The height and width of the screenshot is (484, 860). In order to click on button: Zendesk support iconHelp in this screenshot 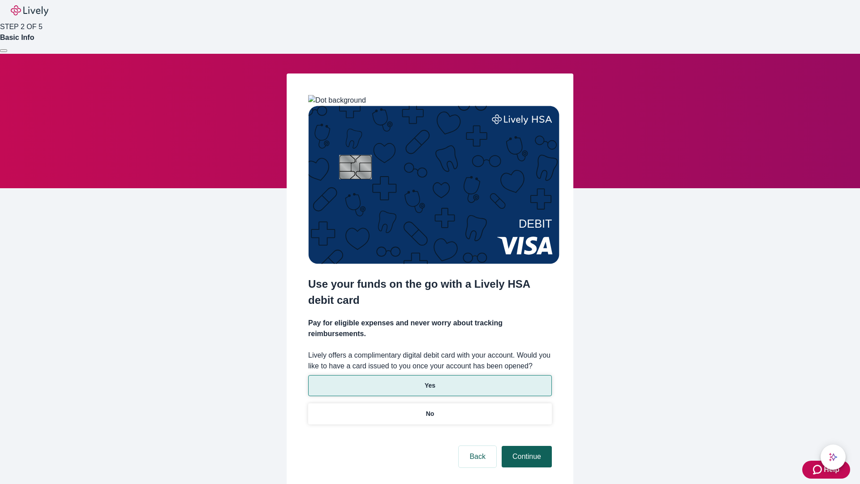, I will do `click(826, 469)`.